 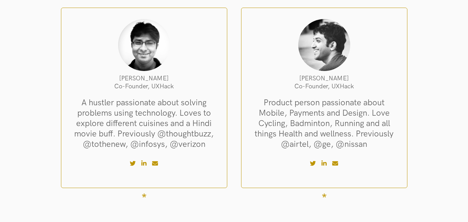 What do you see at coordinates (144, 123) in the screenshot?
I see `li: A hustler passionate about solving problems using technology. Loves to explore different cuisines...` at bounding box center [144, 123].